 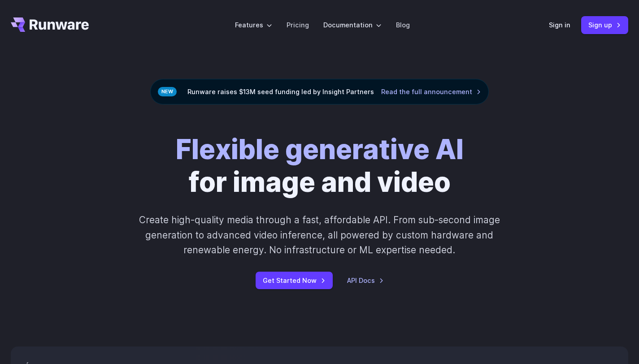 I want to click on a: Blog, so click(x=403, y=25).